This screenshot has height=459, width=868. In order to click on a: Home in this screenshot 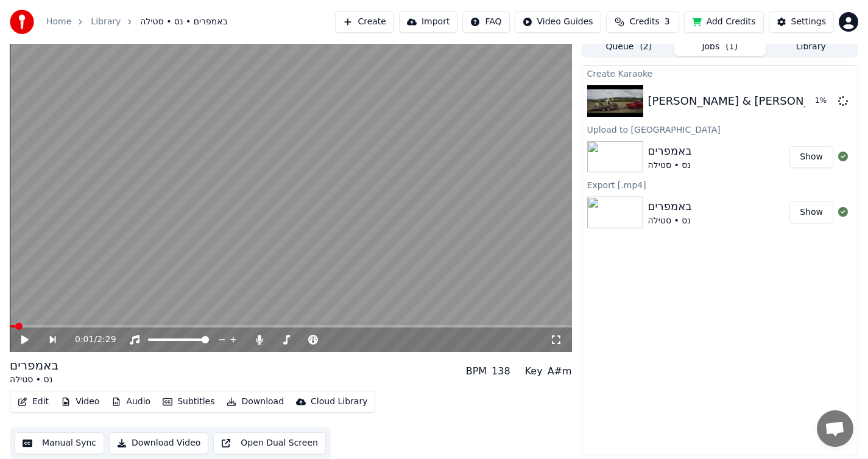, I will do `click(58, 22)`.